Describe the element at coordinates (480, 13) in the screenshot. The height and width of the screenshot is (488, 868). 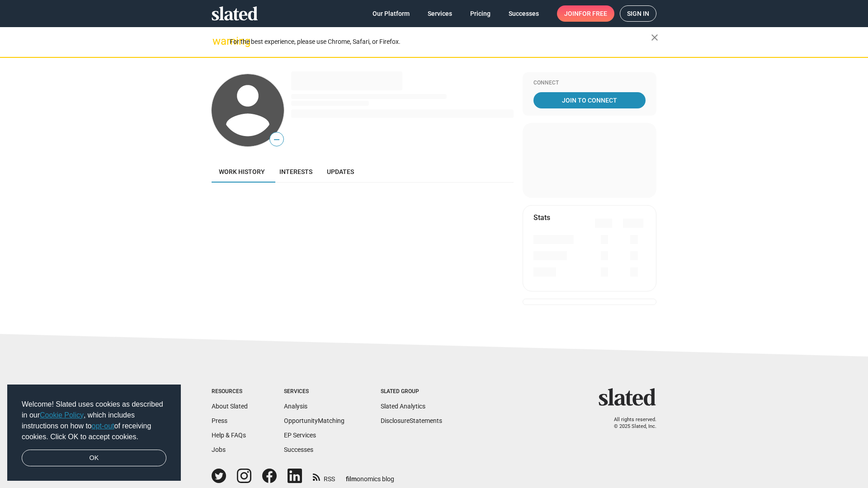
I see `span: Pricing` at that location.